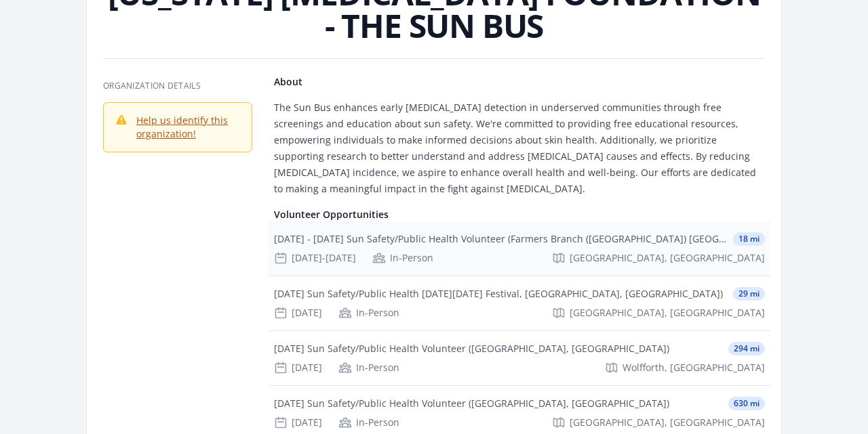 The width and height of the screenshot is (868, 434). What do you see at coordinates (748, 239) in the screenshot?
I see `span: 18 mi` at bounding box center [748, 239].